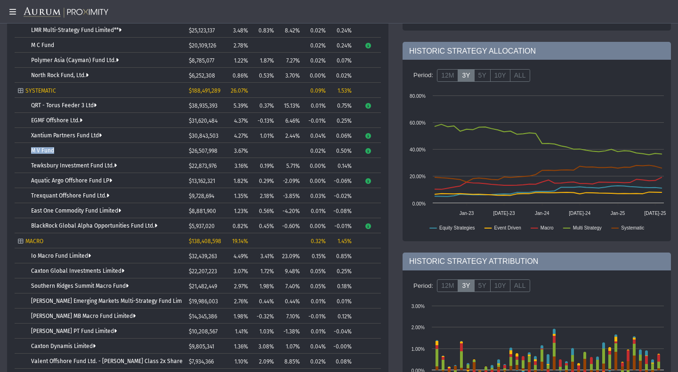 This screenshot has width=678, height=372. I want to click on span: 1.23%, so click(241, 211).